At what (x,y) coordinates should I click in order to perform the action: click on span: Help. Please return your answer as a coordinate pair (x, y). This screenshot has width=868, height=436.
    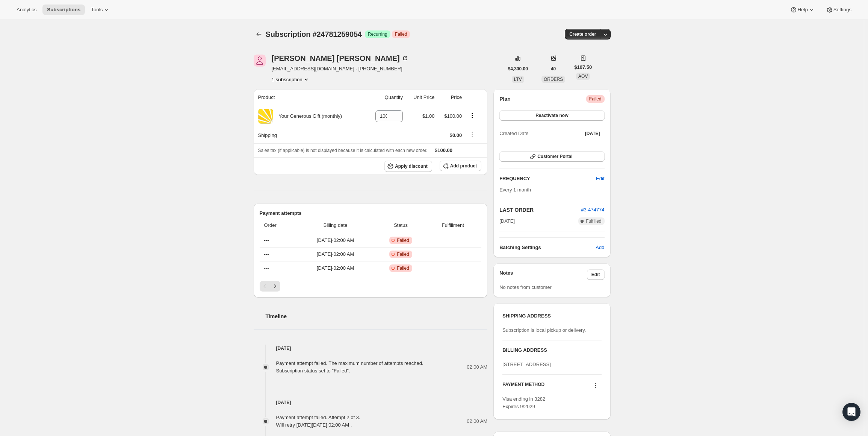
    Looking at the image, I should click on (802, 10).